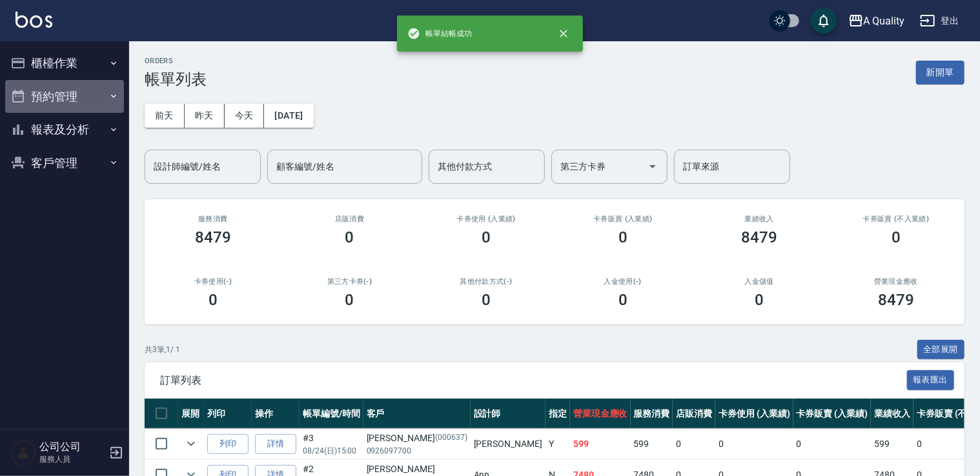 The height and width of the screenshot is (476, 980). I want to click on h2: 卡券使用(-), so click(213, 281).